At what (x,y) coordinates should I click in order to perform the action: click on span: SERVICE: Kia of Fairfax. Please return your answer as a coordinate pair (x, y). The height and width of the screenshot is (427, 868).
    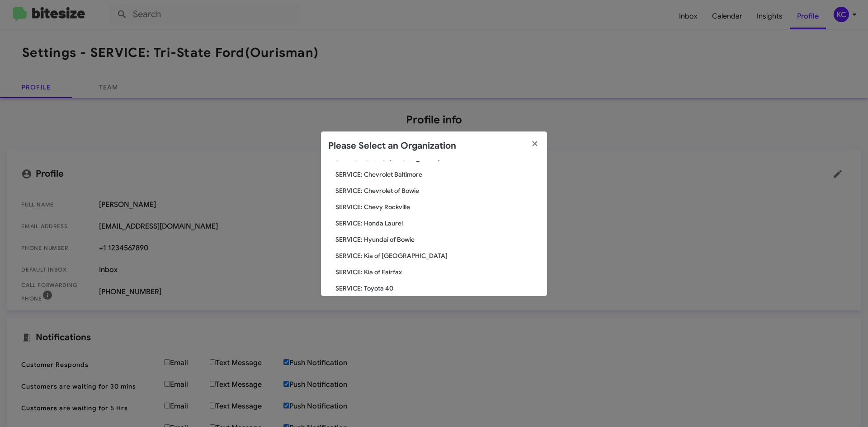
    Looking at the image, I should click on (437, 272).